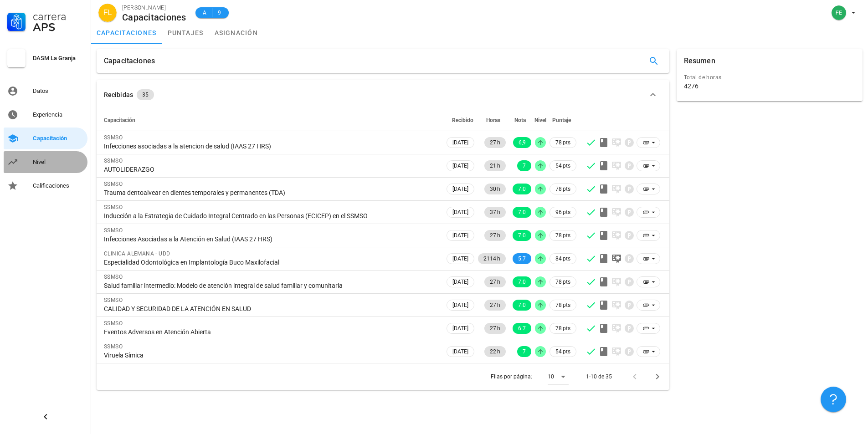 This screenshot has height=434, width=868. I want to click on div: Filas por página:, so click(529, 377).